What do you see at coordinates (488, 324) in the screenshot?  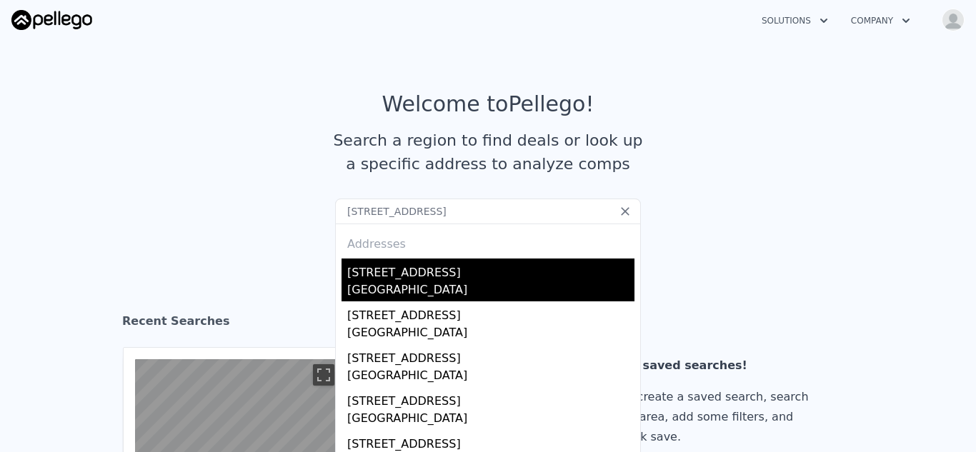 I see `div: Recent Searches` at bounding box center [488, 324].